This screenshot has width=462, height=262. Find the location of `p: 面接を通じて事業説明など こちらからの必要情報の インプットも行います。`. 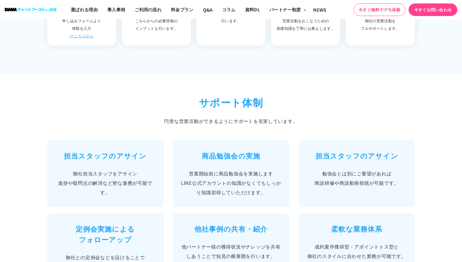

p: 面接を通じて事業説明など こちらからの必要情報の インプットも行います。 is located at coordinates (157, 21).